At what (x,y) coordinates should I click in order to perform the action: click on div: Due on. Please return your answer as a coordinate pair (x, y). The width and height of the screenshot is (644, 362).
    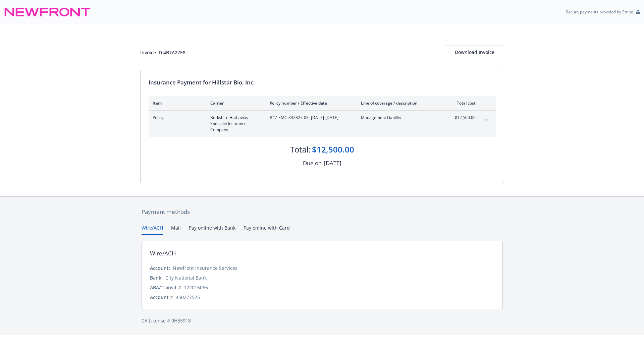
    Looking at the image, I should click on (312, 163).